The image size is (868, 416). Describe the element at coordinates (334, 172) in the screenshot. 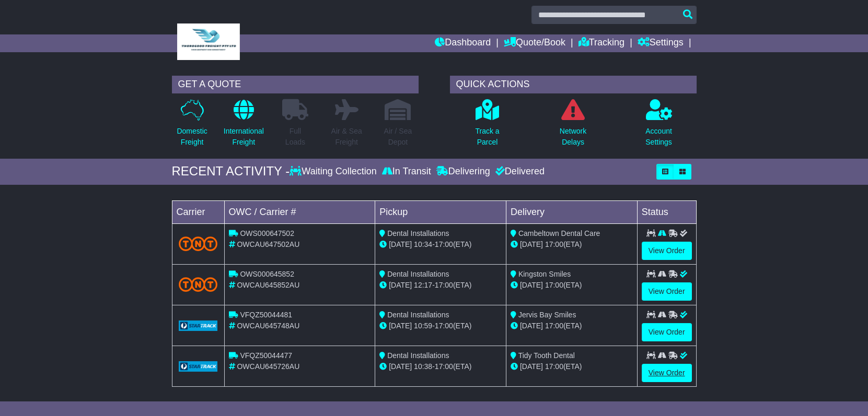

I see `div: Waiting Collection` at that location.